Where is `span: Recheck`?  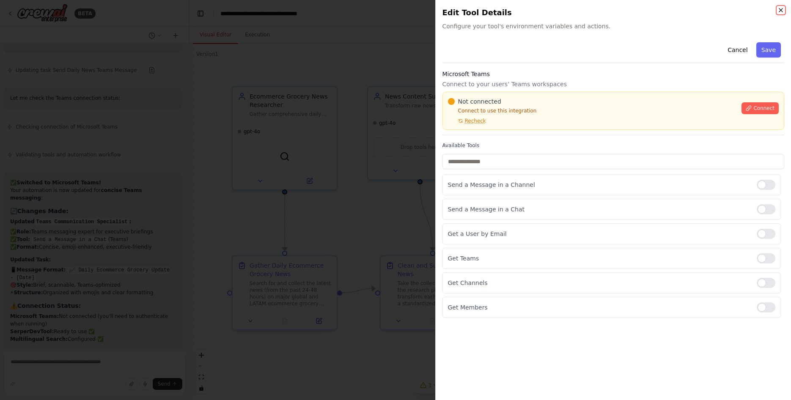 span: Recheck is located at coordinates (476, 121).